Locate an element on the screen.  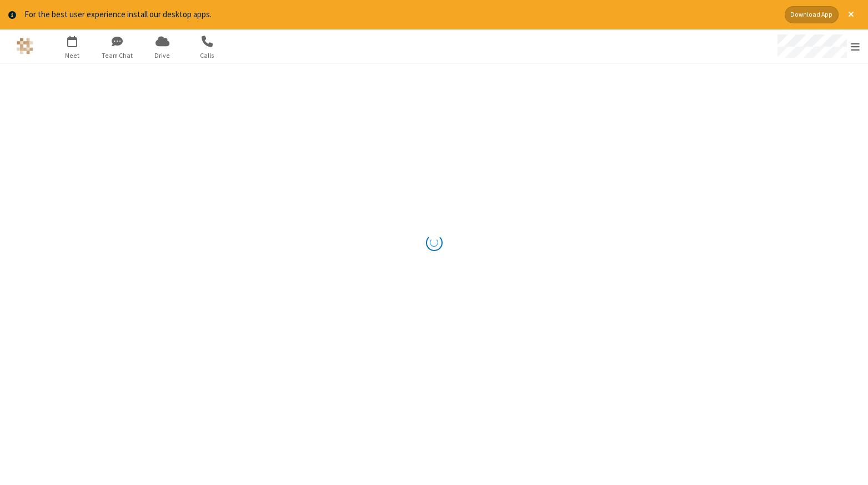
span: Calls is located at coordinates (207, 55).